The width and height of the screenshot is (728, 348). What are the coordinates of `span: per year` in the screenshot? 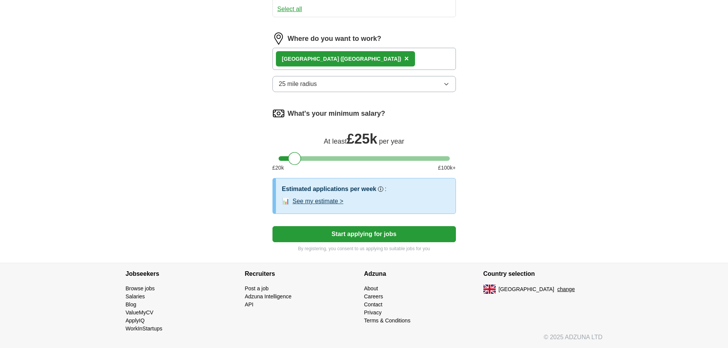 It's located at (392, 141).